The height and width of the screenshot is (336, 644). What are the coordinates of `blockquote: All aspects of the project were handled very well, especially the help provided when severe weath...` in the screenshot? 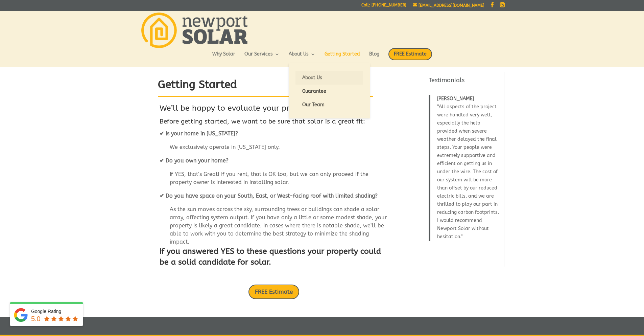 It's located at (464, 168).